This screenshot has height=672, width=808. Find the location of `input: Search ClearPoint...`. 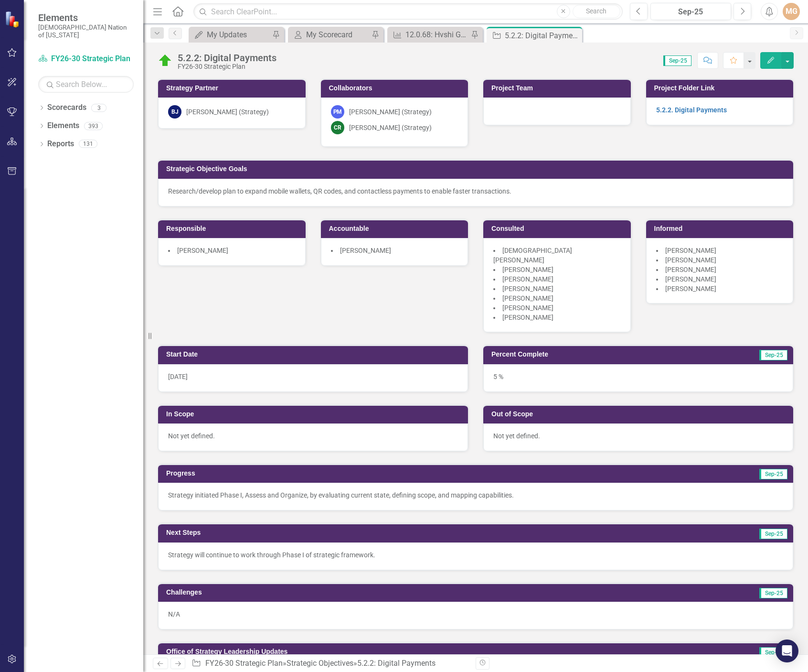

input: Search ClearPoint... is located at coordinates (408, 11).